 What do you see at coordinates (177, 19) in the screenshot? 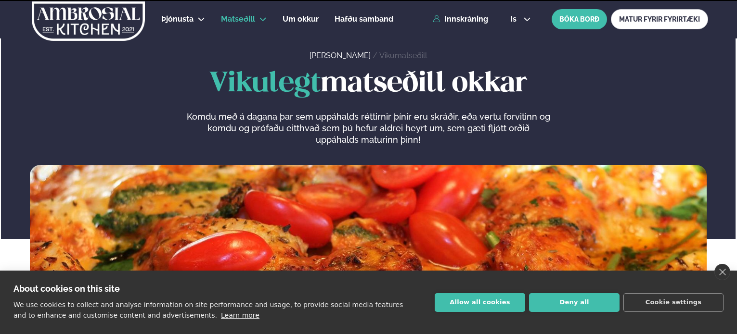
I see `a: Þjónusta` at bounding box center [177, 19].